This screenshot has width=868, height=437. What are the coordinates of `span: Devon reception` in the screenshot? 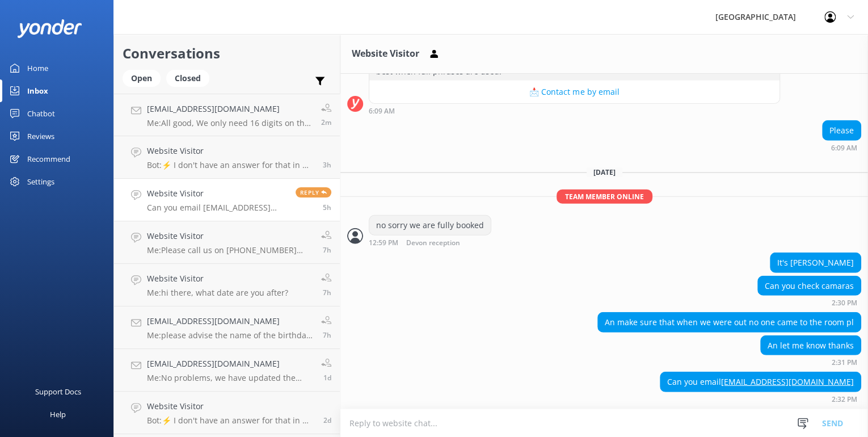 It's located at (433, 243).